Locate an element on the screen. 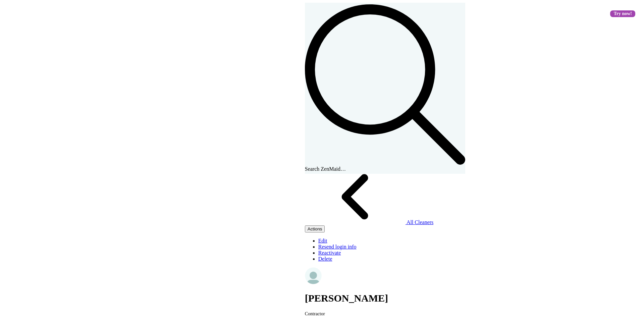 The width and height of the screenshot is (644, 317). a: Resend login info is located at coordinates (337, 247).